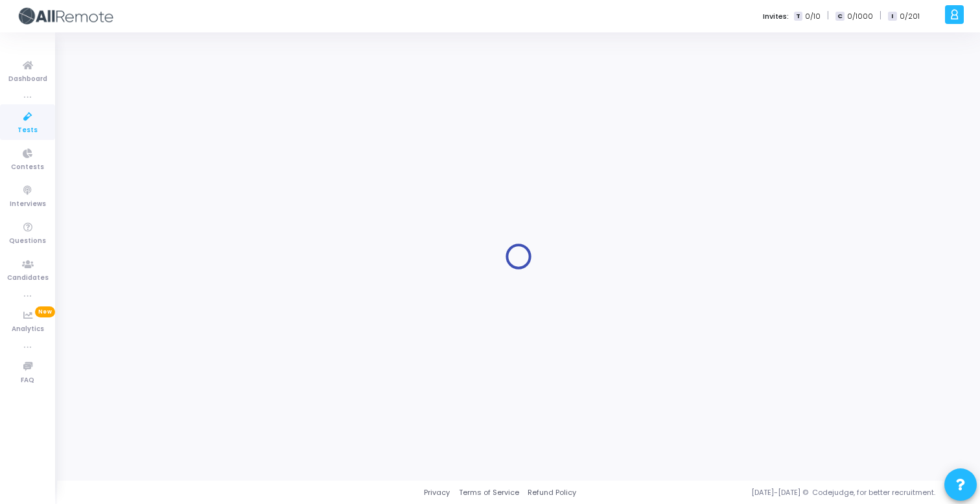 The height and width of the screenshot is (504, 980). What do you see at coordinates (28, 329) in the screenshot?
I see `span: Analytics` at bounding box center [28, 329].